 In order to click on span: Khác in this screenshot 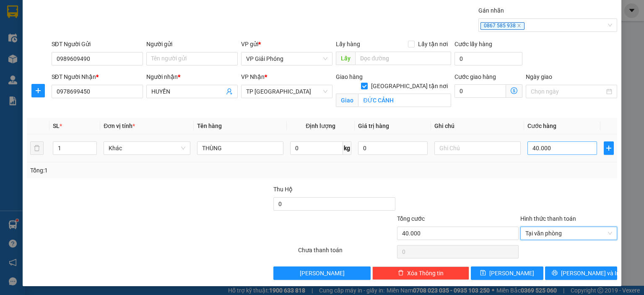, I will do `click(147, 148)`.